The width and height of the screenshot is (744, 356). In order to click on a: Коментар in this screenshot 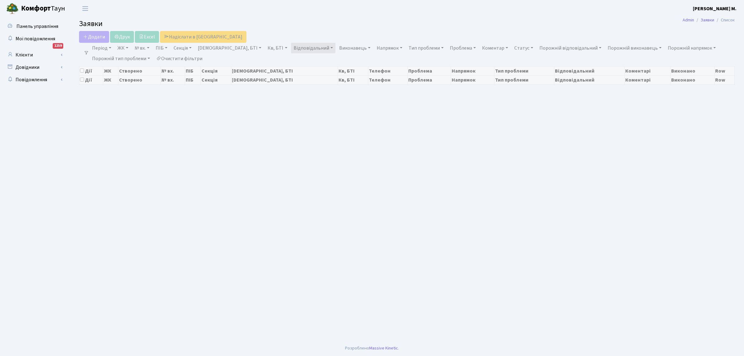, I will do `click(495, 48)`.